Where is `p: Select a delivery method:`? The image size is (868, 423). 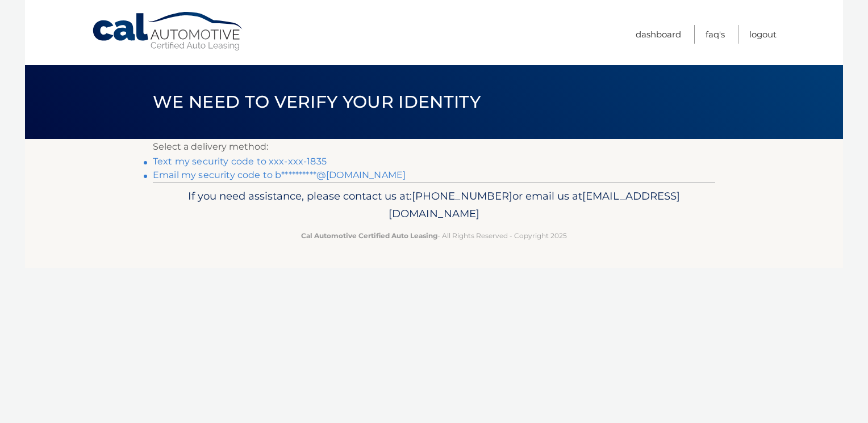 p: Select a delivery method: is located at coordinates (434, 147).